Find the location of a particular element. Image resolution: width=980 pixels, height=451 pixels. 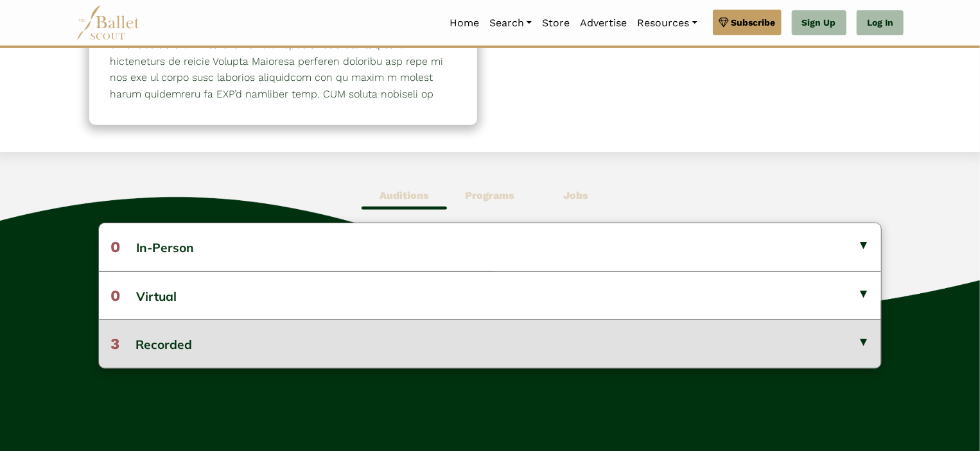

span: Subscribe is located at coordinates (753, 23).